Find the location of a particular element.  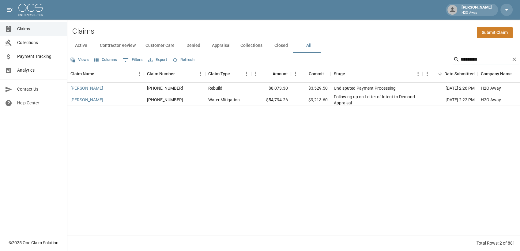

div: Rebuild is located at coordinates (215, 88).